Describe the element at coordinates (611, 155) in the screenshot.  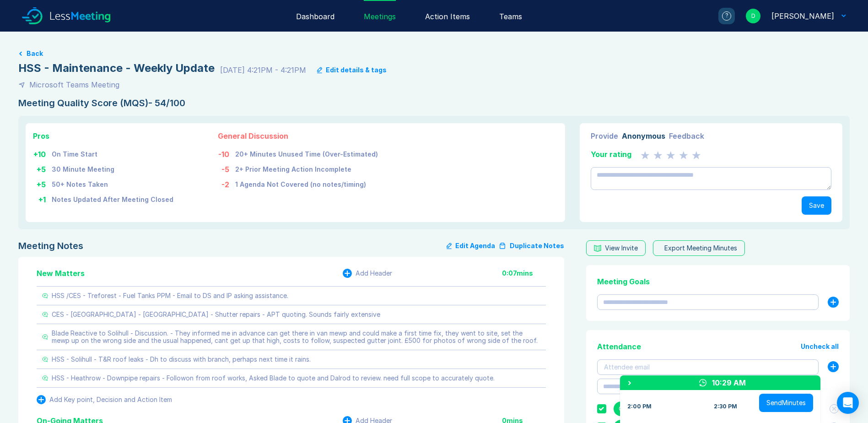
I see `div: Your rating` at that location.